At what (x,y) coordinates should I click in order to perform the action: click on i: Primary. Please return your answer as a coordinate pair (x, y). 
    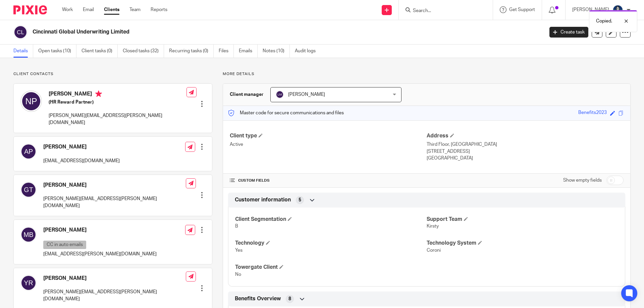
    Looking at the image, I should click on (99, 94).